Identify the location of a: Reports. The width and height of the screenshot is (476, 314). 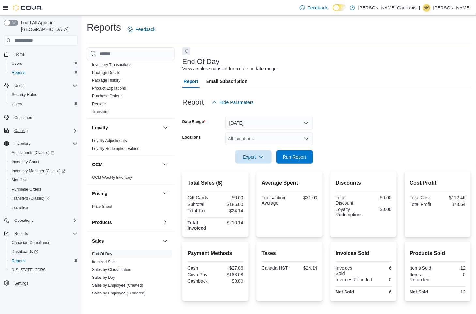
(19, 261).